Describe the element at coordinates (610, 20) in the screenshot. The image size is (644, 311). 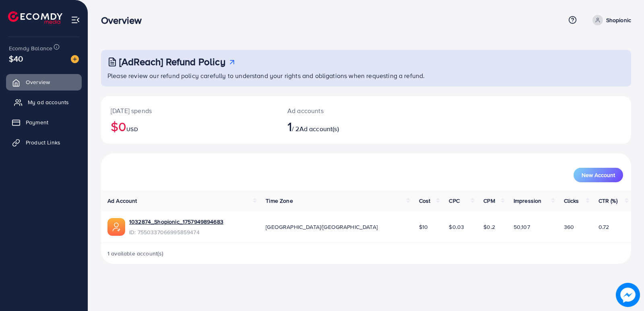
I see `a: Shopionic` at that location.